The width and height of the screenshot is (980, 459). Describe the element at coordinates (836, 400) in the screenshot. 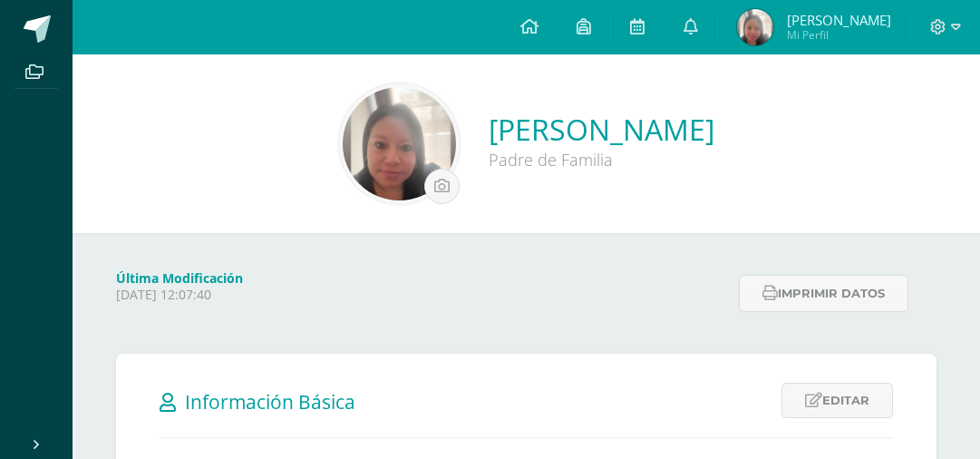

I see `a: Editar` at that location.